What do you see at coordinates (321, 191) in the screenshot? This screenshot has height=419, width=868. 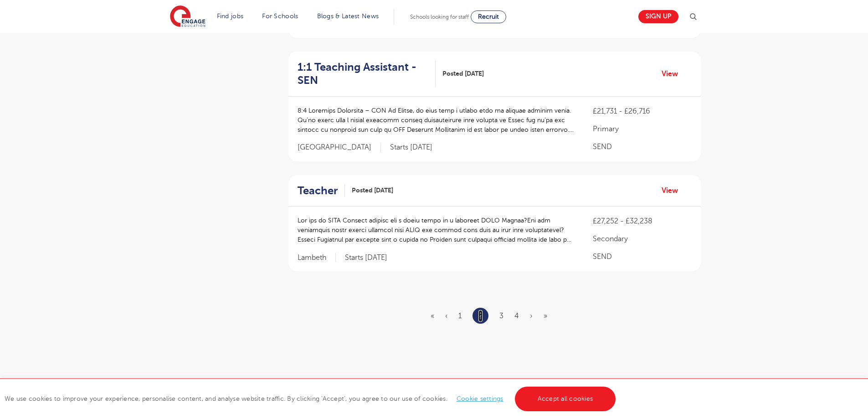 I see `a: Teacher` at bounding box center [321, 191].